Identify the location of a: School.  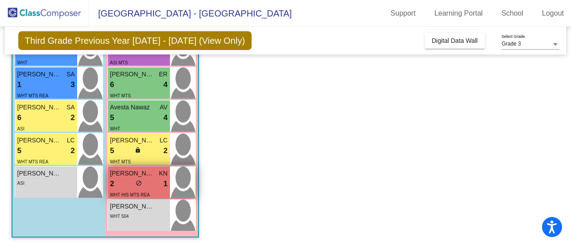
(512, 13).